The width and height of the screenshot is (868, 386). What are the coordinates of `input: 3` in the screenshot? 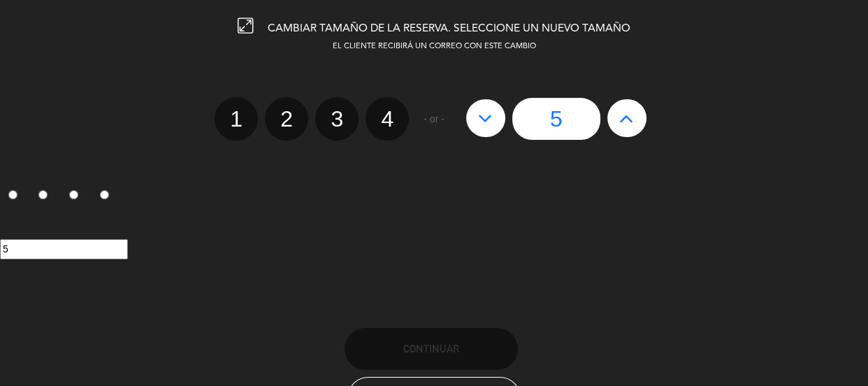 It's located at (74, 194).